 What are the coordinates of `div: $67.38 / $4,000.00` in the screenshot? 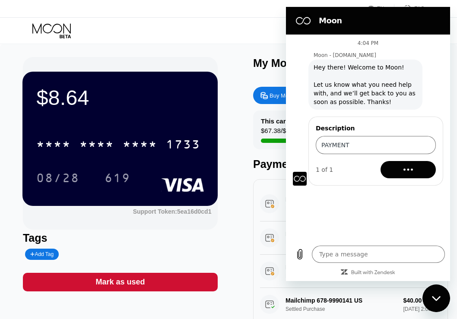 It's located at (286, 132).